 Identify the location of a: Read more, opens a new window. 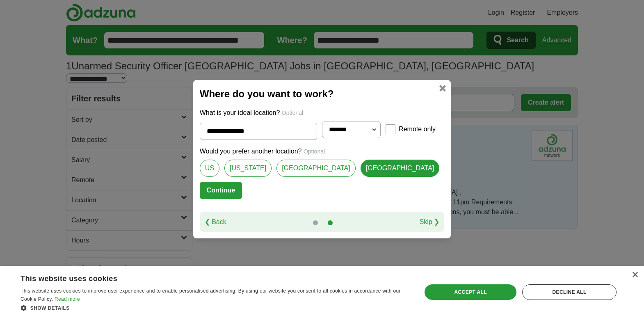
(67, 299).